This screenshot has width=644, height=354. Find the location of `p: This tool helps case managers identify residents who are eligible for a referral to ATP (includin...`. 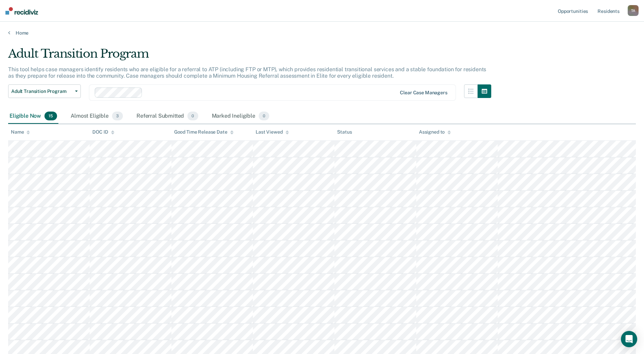

p: This tool helps case managers identify residents who are eligible for a referral to ATP (includin... is located at coordinates (247, 73).